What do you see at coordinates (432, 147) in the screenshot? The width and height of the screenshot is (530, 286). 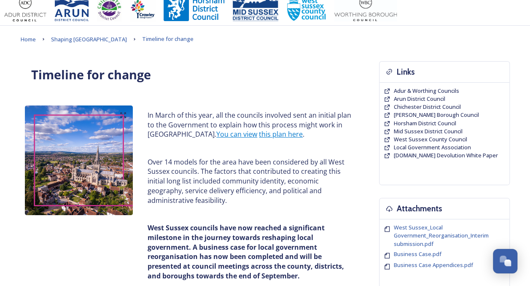 I see `span: Local Government Association` at bounding box center [432, 147].